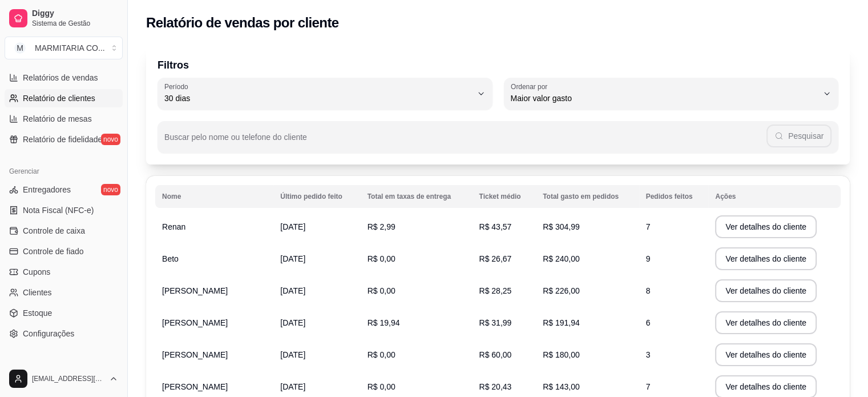 This screenshot has height=397, width=868. What do you see at coordinates (63, 231) in the screenshot?
I see `a: Controle de caixa` at bounding box center [63, 231].